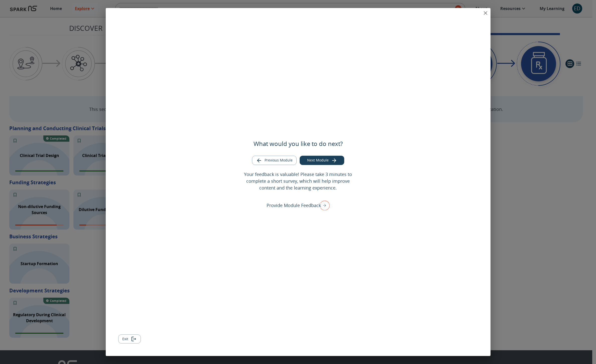 This screenshot has width=596, height=364. What do you see at coordinates (485, 13) in the screenshot?
I see `button: close` at bounding box center [485, 13].